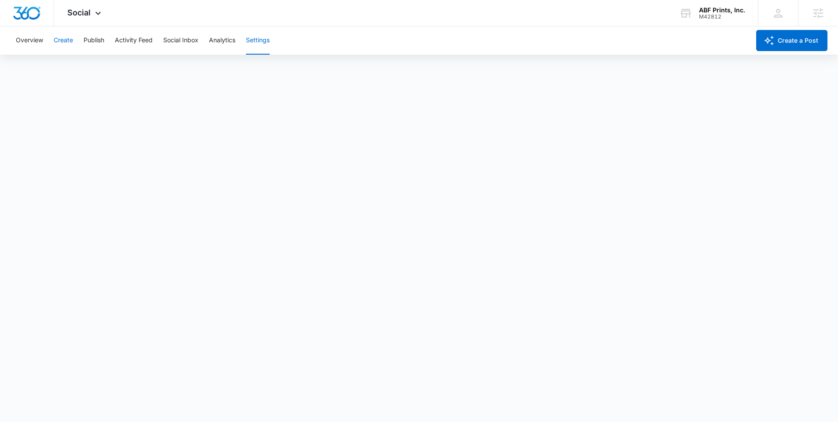  I want to click on div: account id, so click(722, 17).